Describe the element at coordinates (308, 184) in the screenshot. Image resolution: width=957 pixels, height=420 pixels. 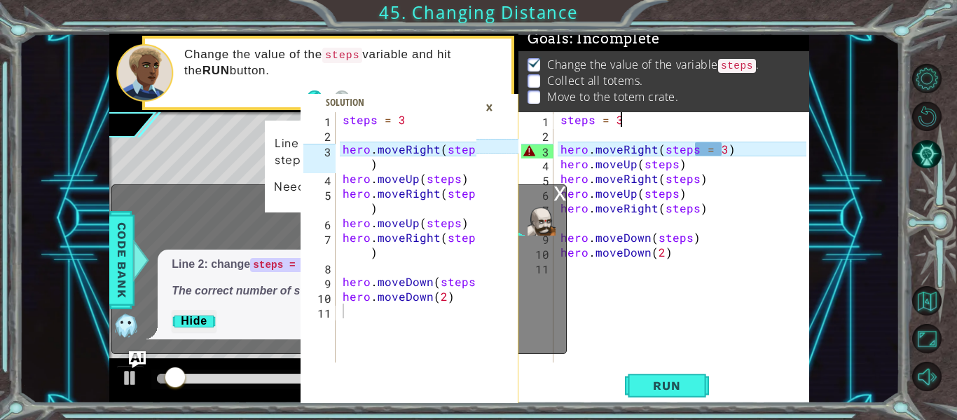
I see `span: Need help?` at that location.